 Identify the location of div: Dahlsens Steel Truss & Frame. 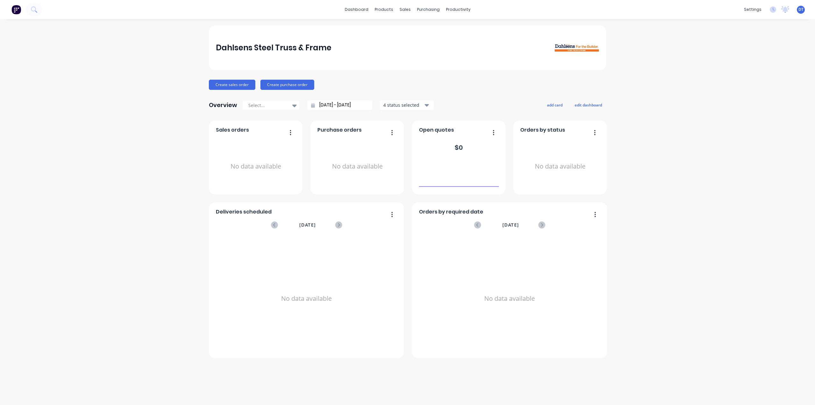
(274, 48).